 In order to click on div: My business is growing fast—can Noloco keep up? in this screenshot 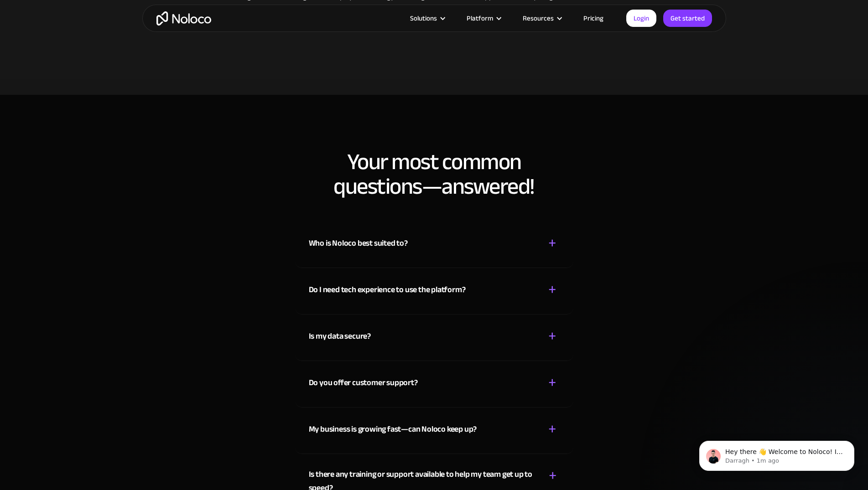, I will do `click(393, 429)`.